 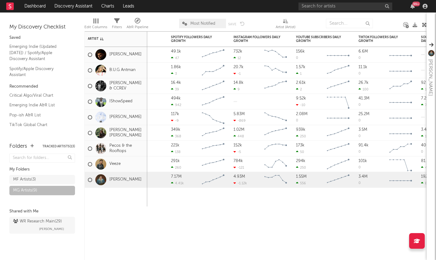 What do you see at coordinates (423, 82) in the screenshot?
I see `div: 92` at bounding box center [423, 82].